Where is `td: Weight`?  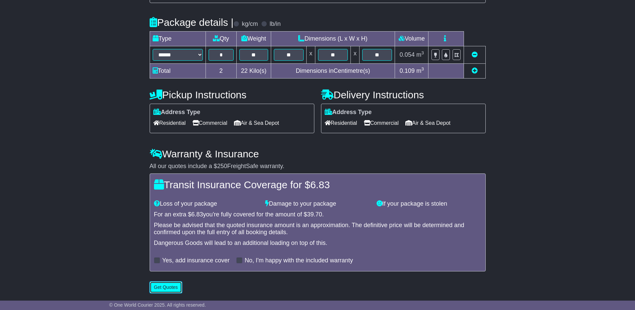 td: Weight is located at coordinates (254, 39).